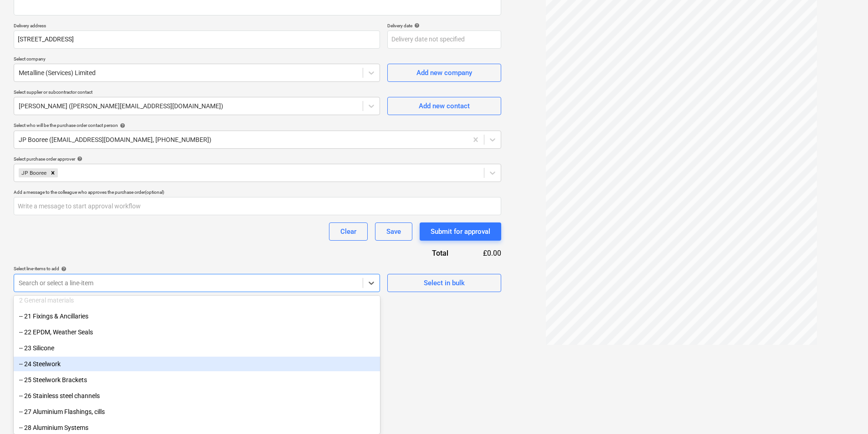 This screenshot has width=868, height=434. I want to click on div: -- 21 Fixings & Ancillaries, so click(197, 317).